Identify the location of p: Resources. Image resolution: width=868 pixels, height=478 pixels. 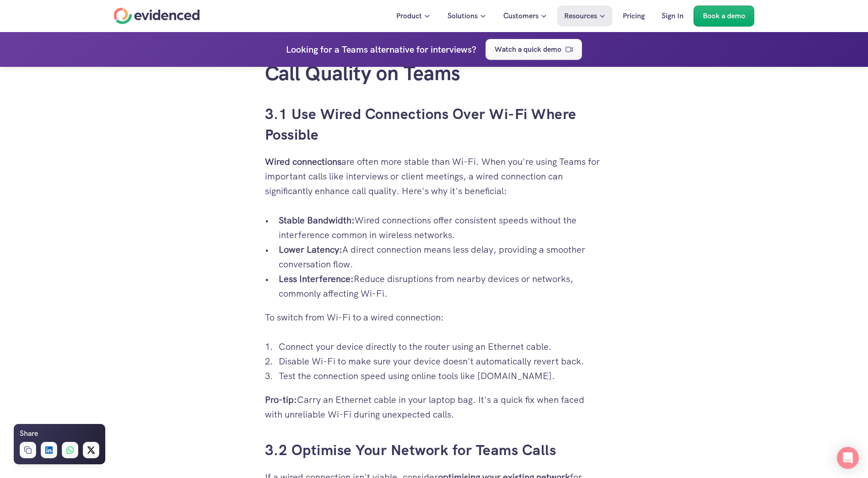
(581, 16).